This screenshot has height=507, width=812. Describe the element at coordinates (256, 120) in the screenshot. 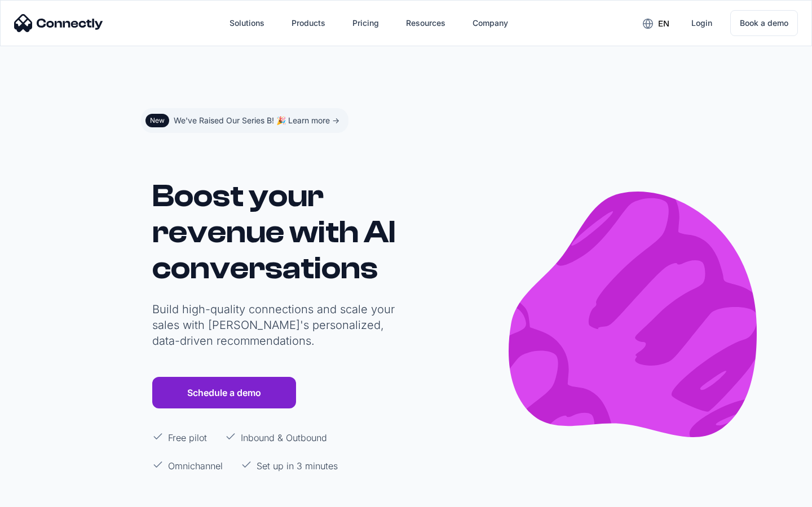

I see `div: We've Raised Our Series B! 🎉 Learn more ->` at that location.